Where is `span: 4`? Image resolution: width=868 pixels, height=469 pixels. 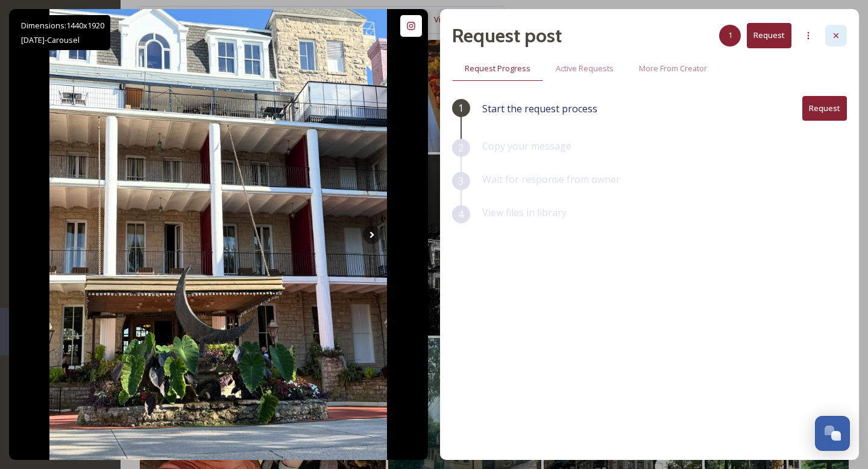
span: 4 is located at coordinates (461, 214).